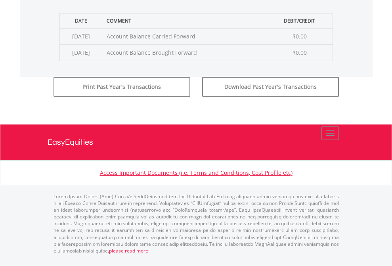 This screenshot has height=266, width=392. I want to click on th: Comment, so click(185, 21).